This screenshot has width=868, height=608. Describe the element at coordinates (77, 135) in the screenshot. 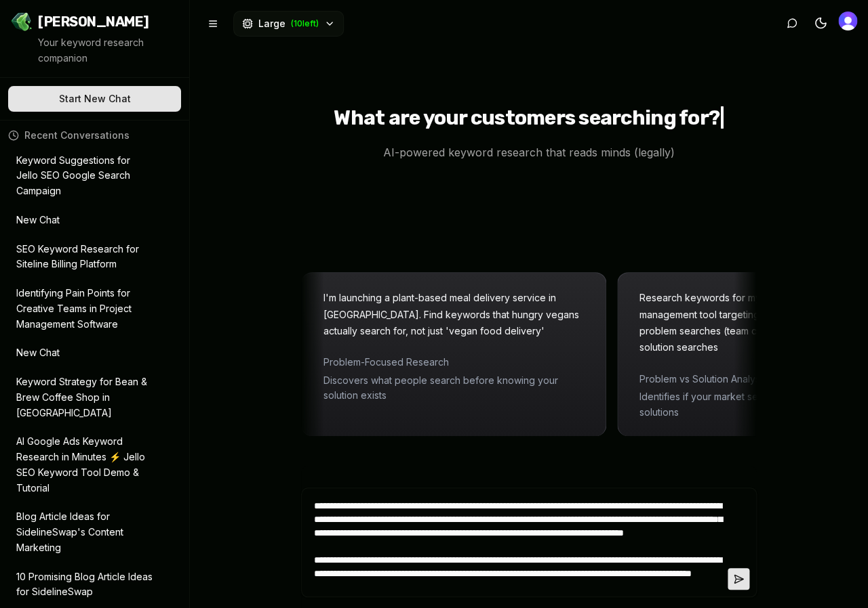

I see `span: Recent Conversations` at that location.